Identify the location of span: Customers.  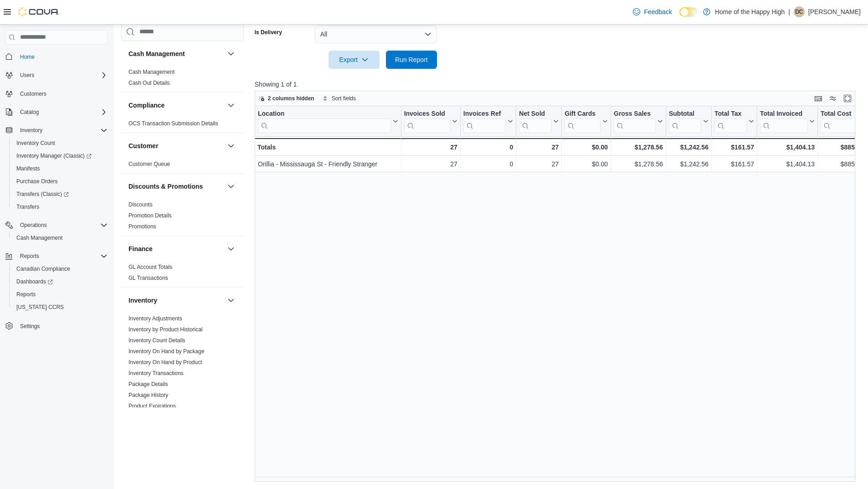
(33, 94).